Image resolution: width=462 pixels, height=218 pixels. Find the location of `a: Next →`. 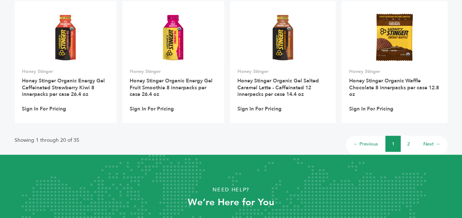

a: Next → is located at coordinates (432, 144).